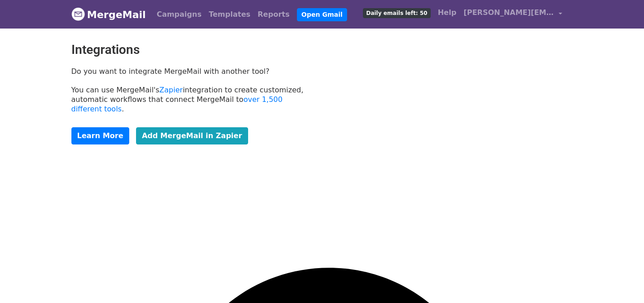 This screenshot has width=644, height=303. I want to click on a: Open Gmail, so click(322, 14).